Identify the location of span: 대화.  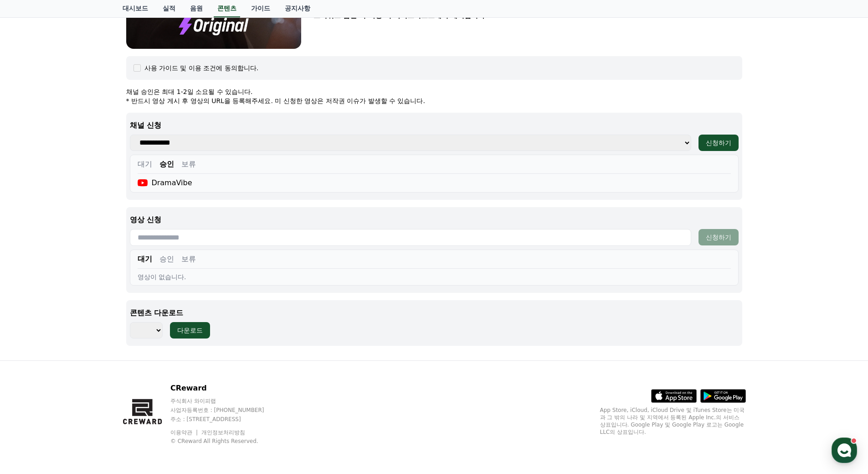
(89, 307).